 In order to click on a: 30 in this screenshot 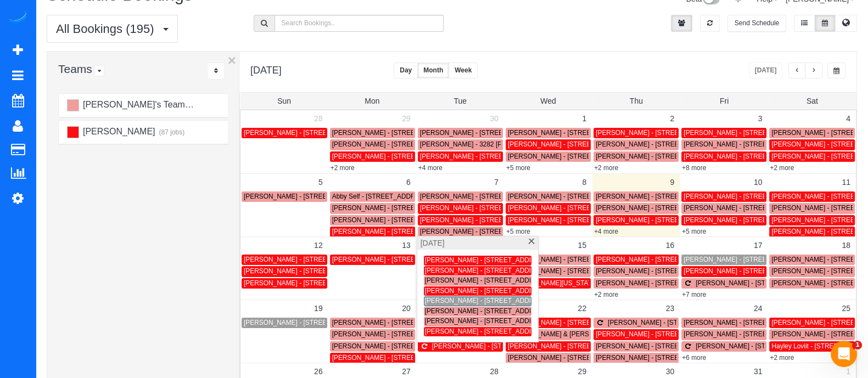, I will do `click(494, 119)`.